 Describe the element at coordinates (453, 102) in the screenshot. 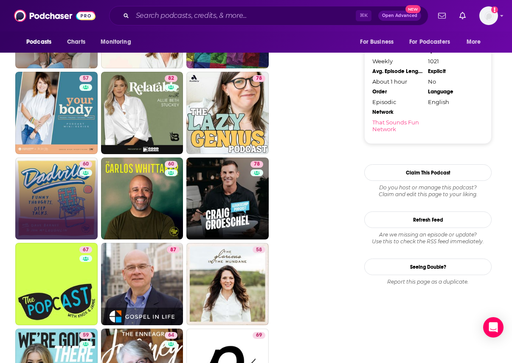

I see `div: English` at that location.